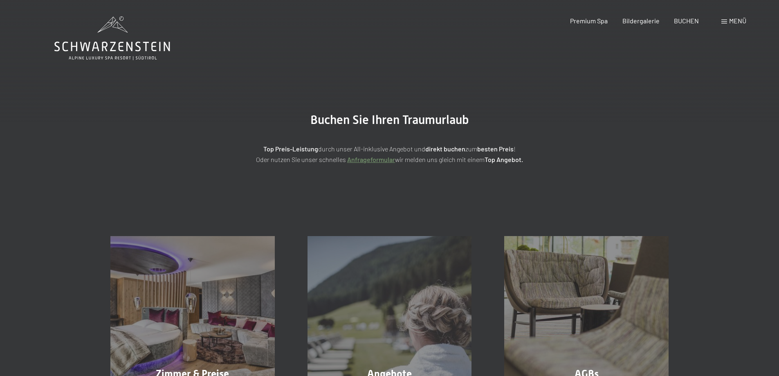 The image size is (779, 376). I want to click on a: BUCHEN, so click(686, 20).